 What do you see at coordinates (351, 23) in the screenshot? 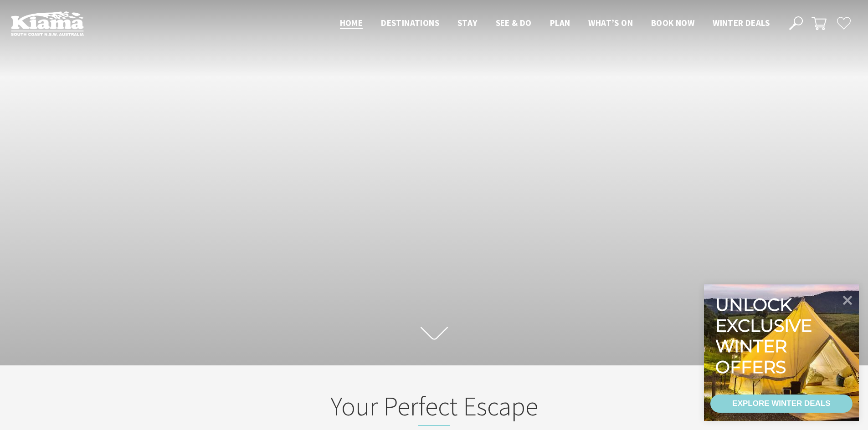
I see `span: Home` at bounding box center [351, 23].